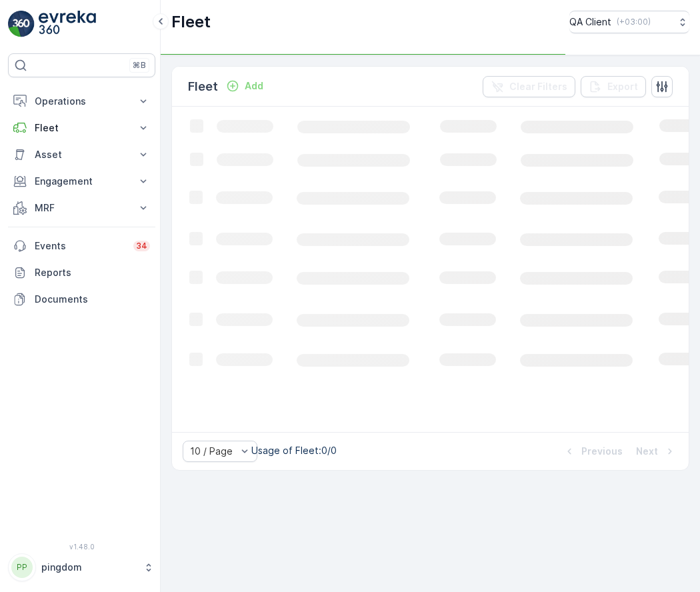  What do you see at coordinates (82, 181) in the screenshot?
I see `button: Engagement` at bounding box center [82, 181].